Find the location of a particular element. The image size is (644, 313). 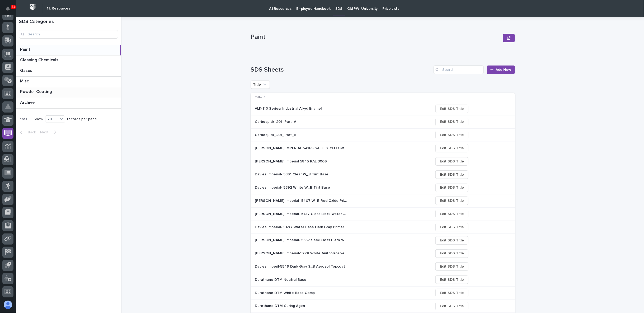

a: GasesGases is located at coordinates (68, 71).